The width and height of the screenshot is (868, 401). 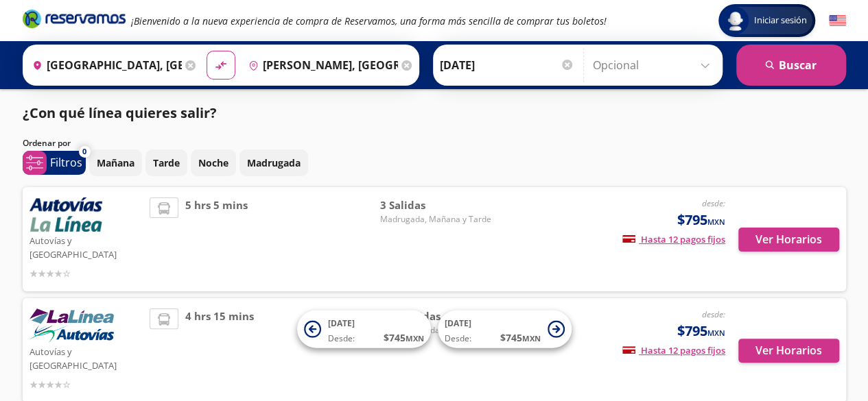 What do you see at coordinates (368, 20) in the screenshot?
I see `em: ¡Bienvenido a la nueva experiencia de compra de Reservamos, una forma más sencilla de comprar tus...` at bounding box center [368, 20].